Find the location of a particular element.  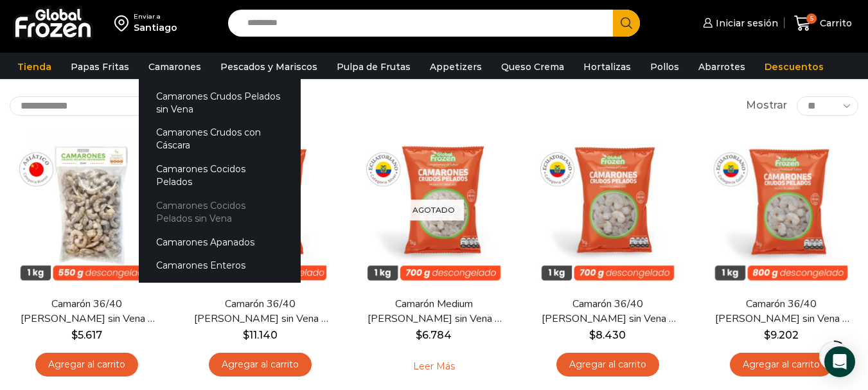

a: Pollos is located at coordinates (664, 67).